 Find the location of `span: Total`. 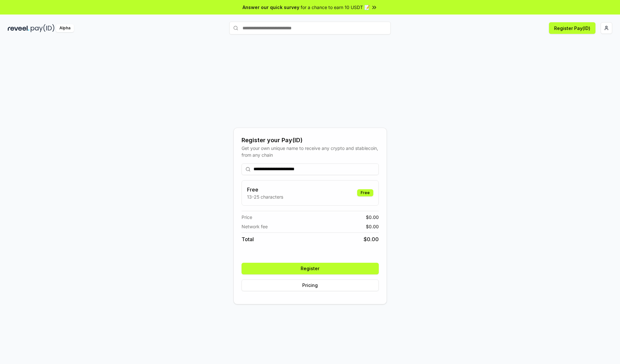

span: Total is located at coordinates (248, 239).